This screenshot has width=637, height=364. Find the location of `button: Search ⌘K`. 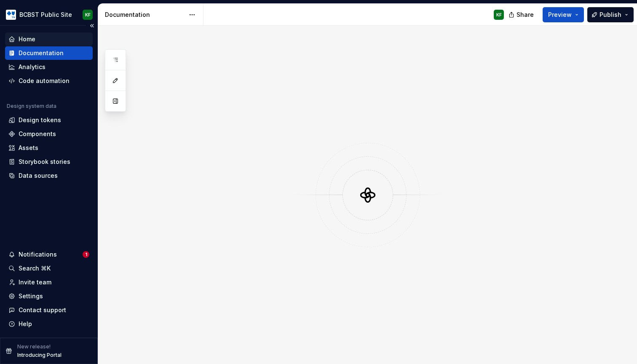

button: Search ⌘K is located at coordinates (49, 268).